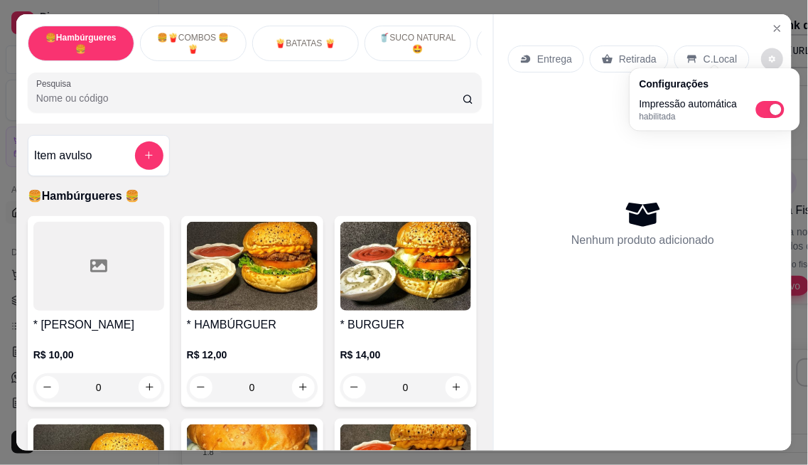  What do you see at coordinates (406, 354) in the screenshot?
I see `p: R$ 14,00` at bounding box center [406, 354].